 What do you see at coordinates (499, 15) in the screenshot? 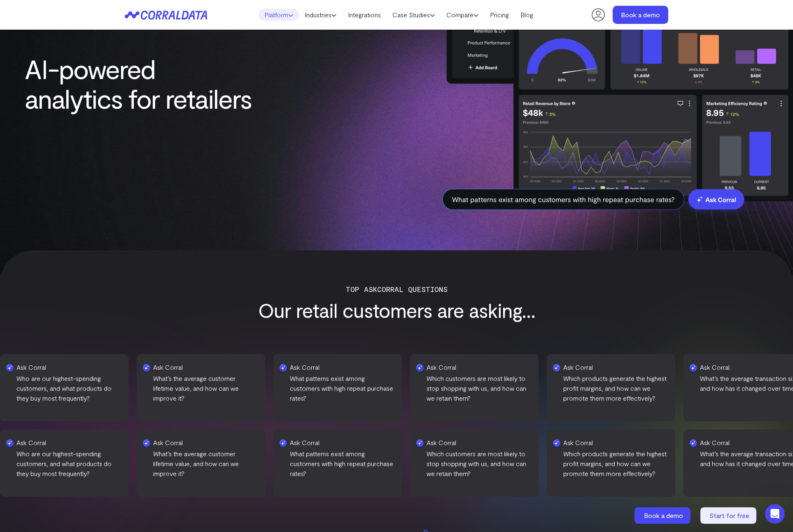
I see `a: Pricing` at bounding box center [499, 15].